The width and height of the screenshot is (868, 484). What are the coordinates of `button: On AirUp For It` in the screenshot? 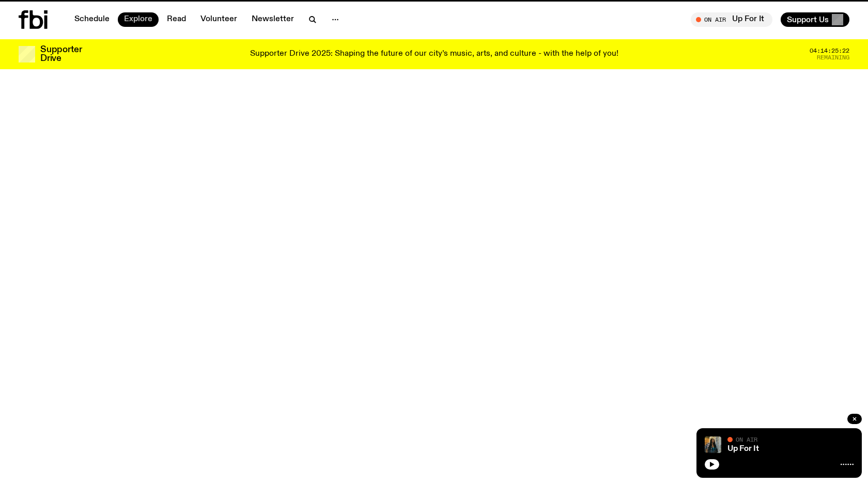 It's located at (732, 20).